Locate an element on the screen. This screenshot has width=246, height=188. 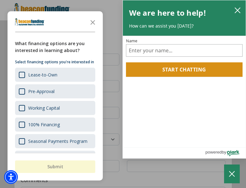
div: What financing options are you interested in learning about? is located at coordinates (55, 47).